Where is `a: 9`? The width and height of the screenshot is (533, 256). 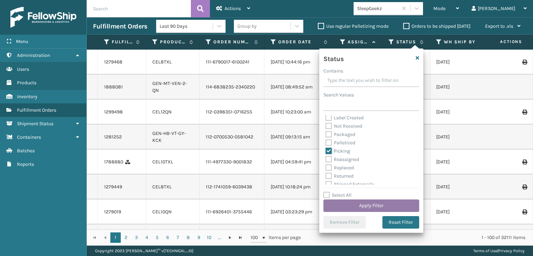
a: 9 is located at coordinates (199, 238).